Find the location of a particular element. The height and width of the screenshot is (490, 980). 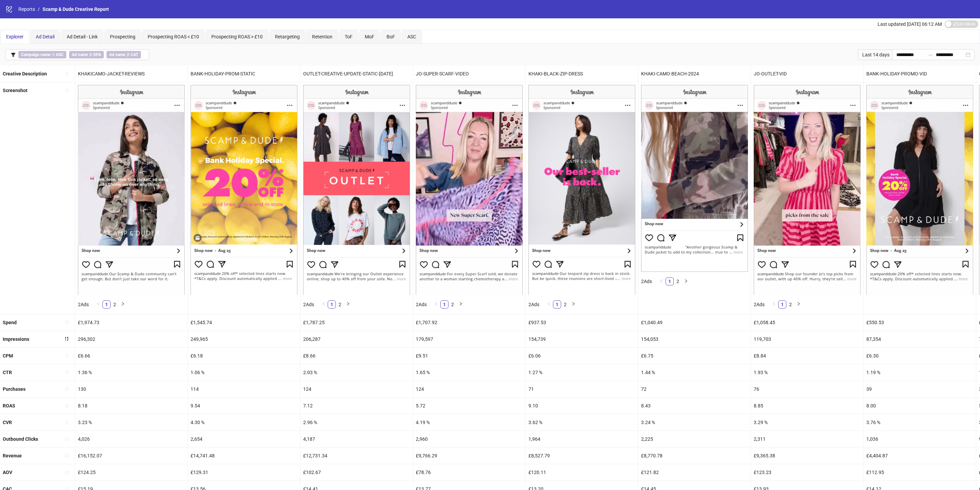

div: 4.30 % is located at coordinates (244, 422).